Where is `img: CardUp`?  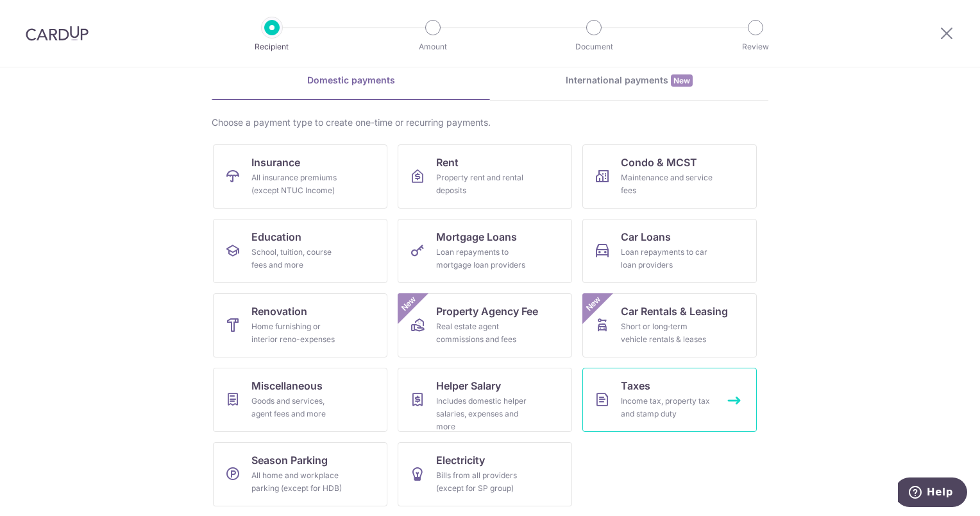
img: CardUp is located at coordinates (57, 34).